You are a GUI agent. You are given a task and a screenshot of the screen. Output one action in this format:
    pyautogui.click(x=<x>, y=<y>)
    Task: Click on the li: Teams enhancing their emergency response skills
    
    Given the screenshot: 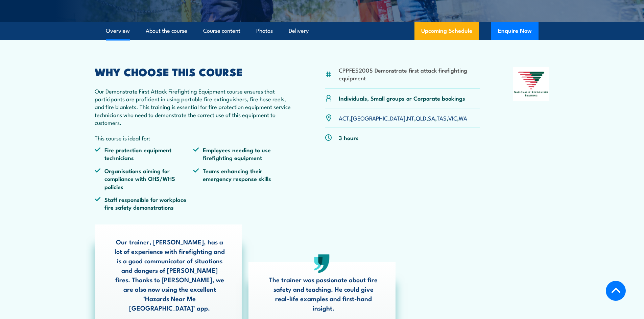 What is the action you would take?
    pyautogui.click(x=242, y=179)
    